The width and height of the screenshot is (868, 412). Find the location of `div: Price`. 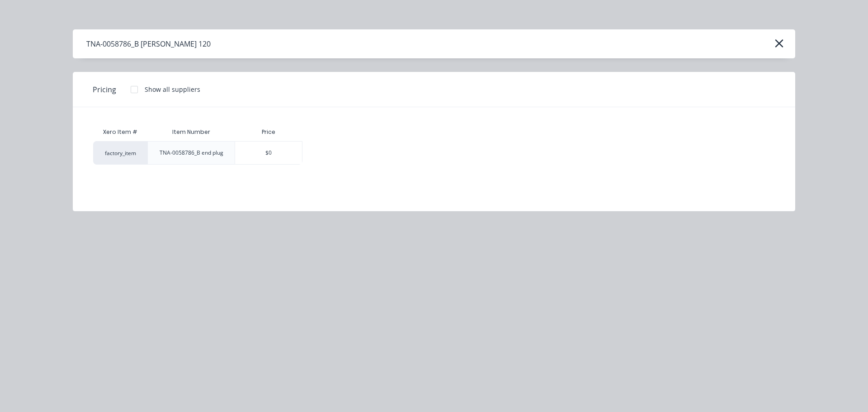

div: Price is located at coordinates (269, 132).